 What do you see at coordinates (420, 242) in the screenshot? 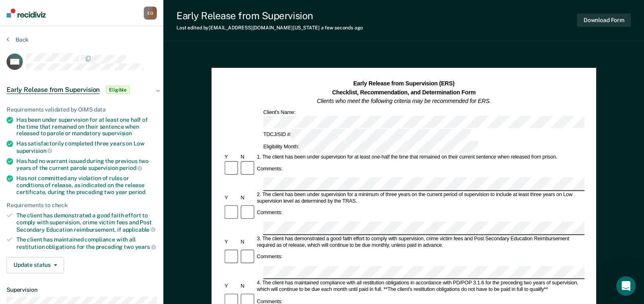
I see `div: 3. The client has demonstrated a good faith effort to comply with supervision, crime victim fees ...` at bounding box center [420, 242].